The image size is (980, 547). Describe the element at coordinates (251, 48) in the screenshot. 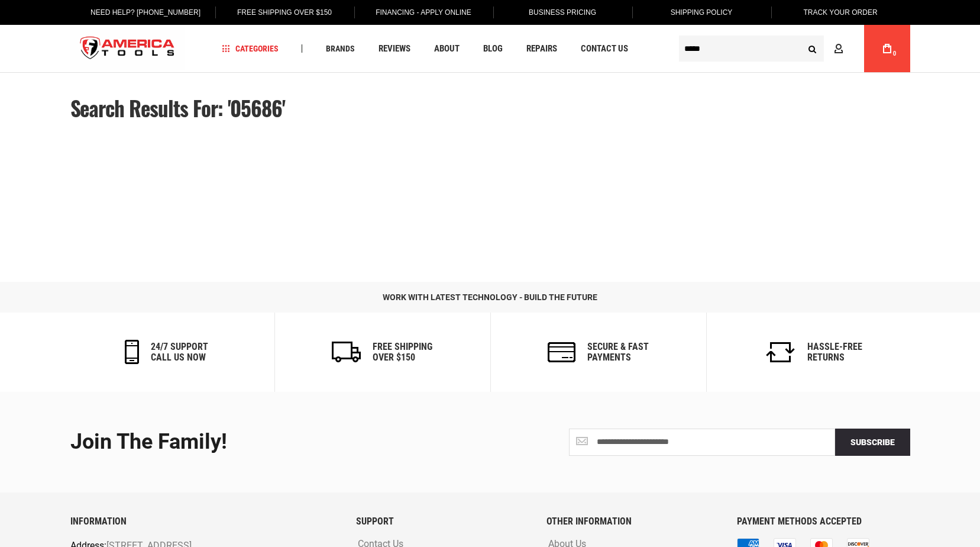

I see `span: Categories` at that location.